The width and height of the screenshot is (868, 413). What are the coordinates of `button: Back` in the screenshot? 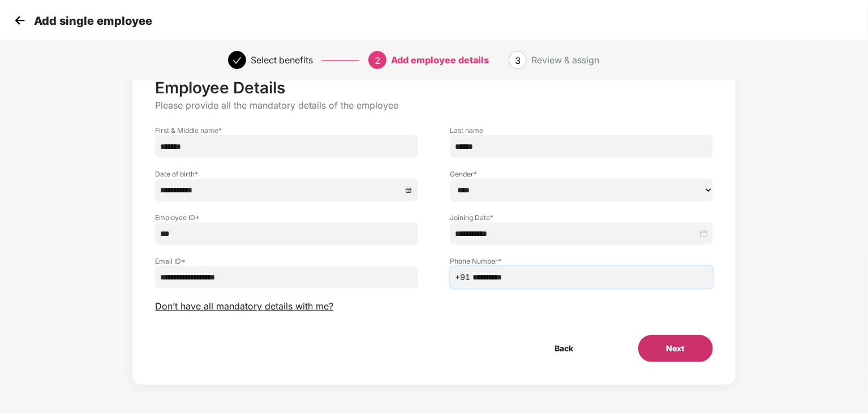 It's located at (564, 348).